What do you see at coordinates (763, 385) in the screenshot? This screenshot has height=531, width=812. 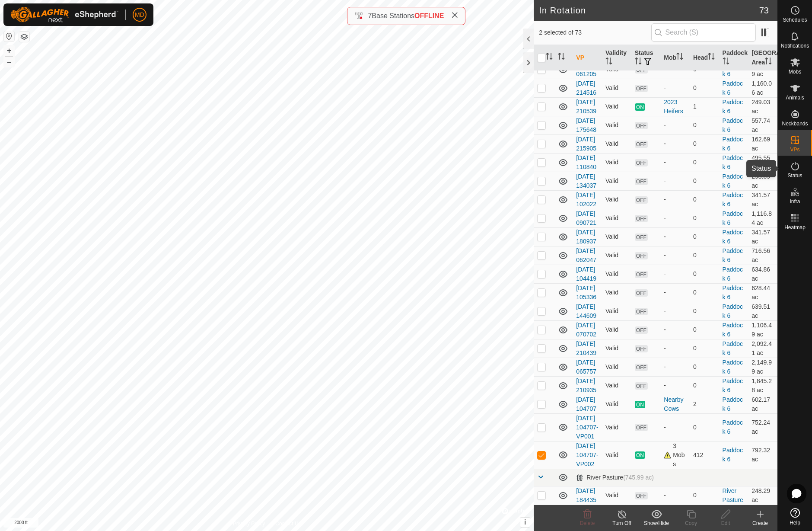 I see `td: 1,845.28 ac` at bounding box center [763, 385].